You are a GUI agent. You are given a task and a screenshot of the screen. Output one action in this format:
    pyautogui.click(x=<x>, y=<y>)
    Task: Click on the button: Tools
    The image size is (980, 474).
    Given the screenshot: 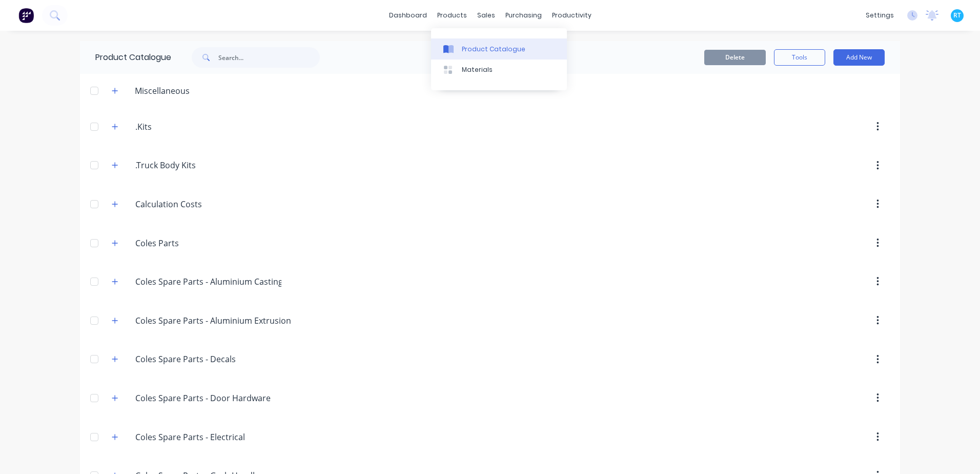 What is the action you would take?
    pyautogui.click(x=800, y=57)
    